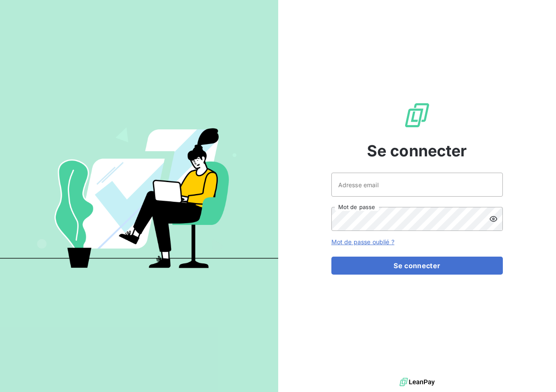 The image size is (556, 392). I want to click on input: placeholder, so click(417, 185).